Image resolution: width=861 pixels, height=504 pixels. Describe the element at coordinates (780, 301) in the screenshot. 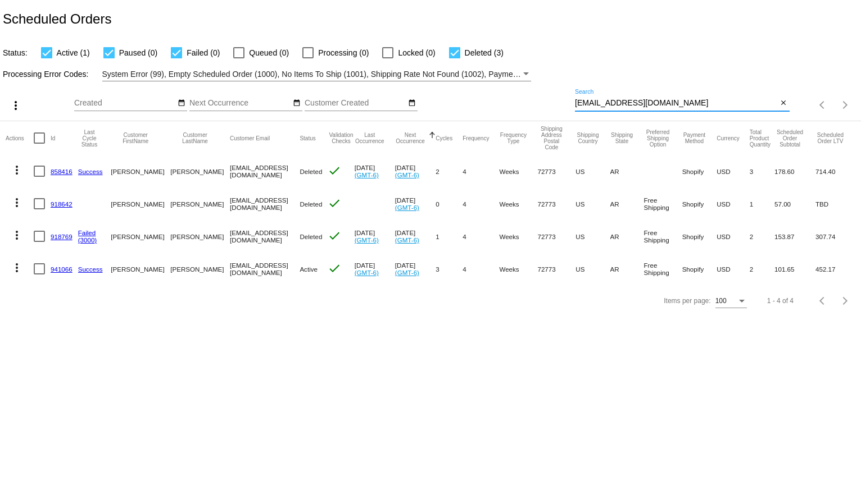

I see `div: 1 - 4 of 4` at that location.